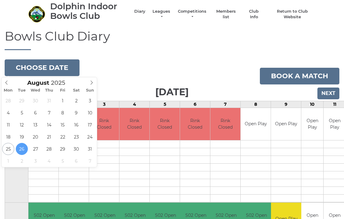  Describe the element at coordinates (76, 149) in the screenshot. I see `span: August 30, 2025` at that location.